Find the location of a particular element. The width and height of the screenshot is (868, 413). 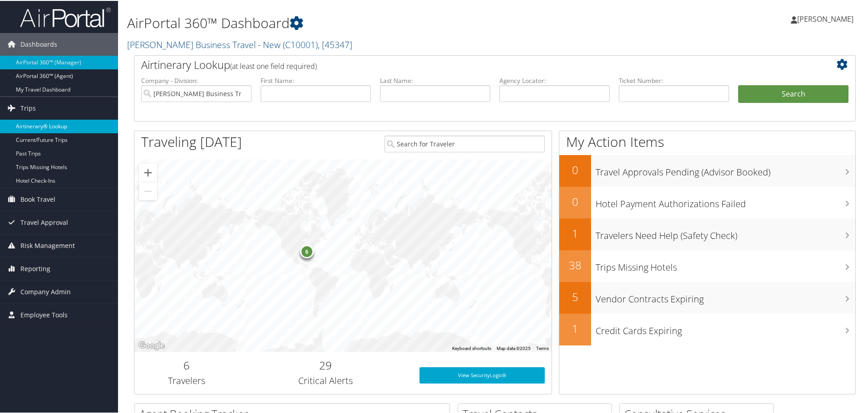

h1: My Action Items is located at coordinates (707, 141).